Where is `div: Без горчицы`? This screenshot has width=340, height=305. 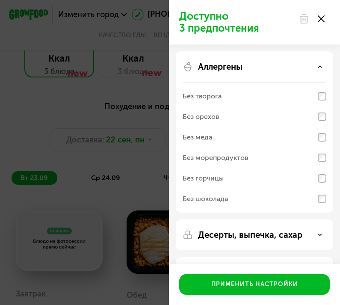 div: Без горчицы is located at coordinates (203, 178).